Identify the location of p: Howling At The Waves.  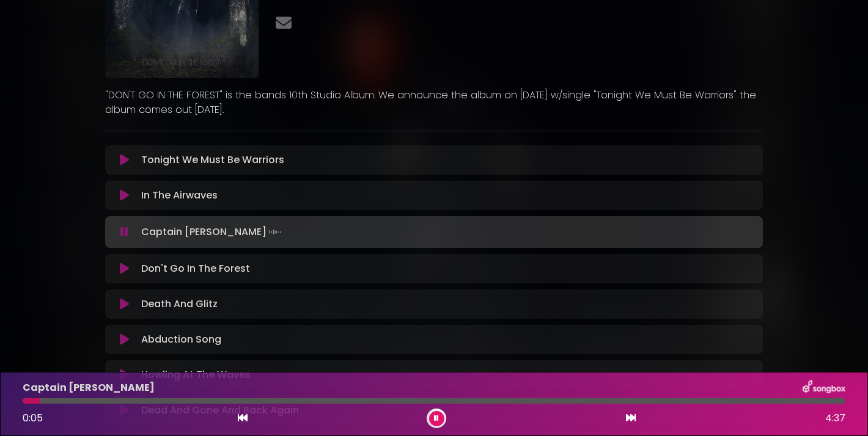
(196, 375).